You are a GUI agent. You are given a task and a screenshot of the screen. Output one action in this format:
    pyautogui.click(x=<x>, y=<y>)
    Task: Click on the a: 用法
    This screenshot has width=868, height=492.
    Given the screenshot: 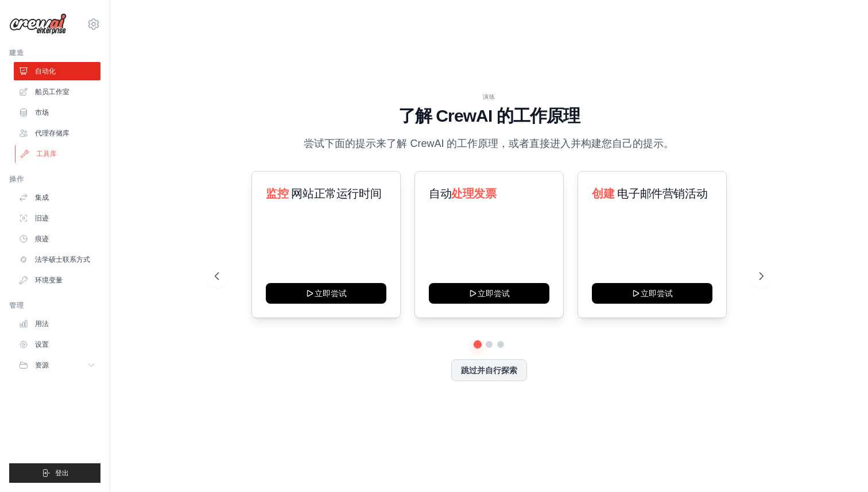 What is the action you would take?
    pyautogui.click(x=57, y=324)
    